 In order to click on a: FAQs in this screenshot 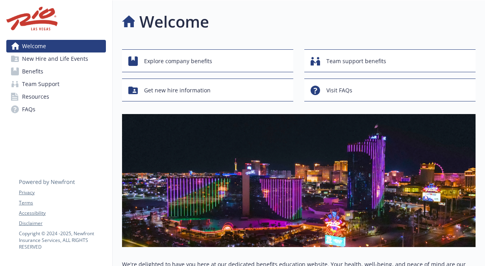, I will do `click(56, 109)`.